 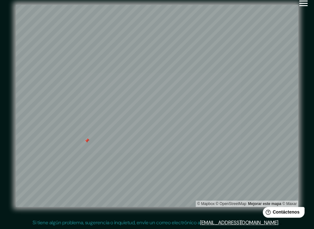 What do you see at coordinates (116, 223) in the screenshot?
I see `font: Si tiene algún problema, sugerencia o inquietud, envíe un correo electrónico a` at bounding box center [116, 223].